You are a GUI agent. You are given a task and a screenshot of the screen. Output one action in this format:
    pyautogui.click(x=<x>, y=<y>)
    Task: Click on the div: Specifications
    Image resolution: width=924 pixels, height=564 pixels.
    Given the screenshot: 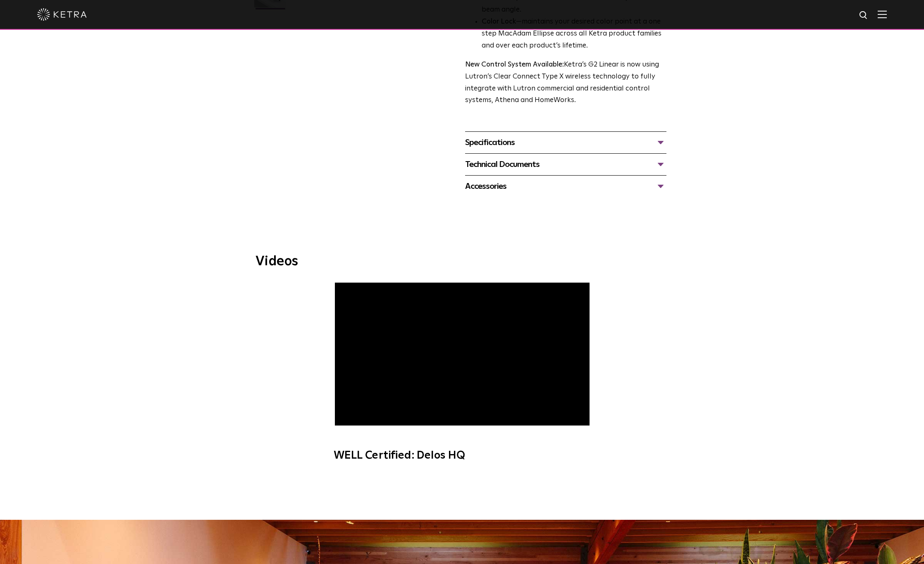 What is the action you would take?
    pyautogui.click(x=566, y=142)
    